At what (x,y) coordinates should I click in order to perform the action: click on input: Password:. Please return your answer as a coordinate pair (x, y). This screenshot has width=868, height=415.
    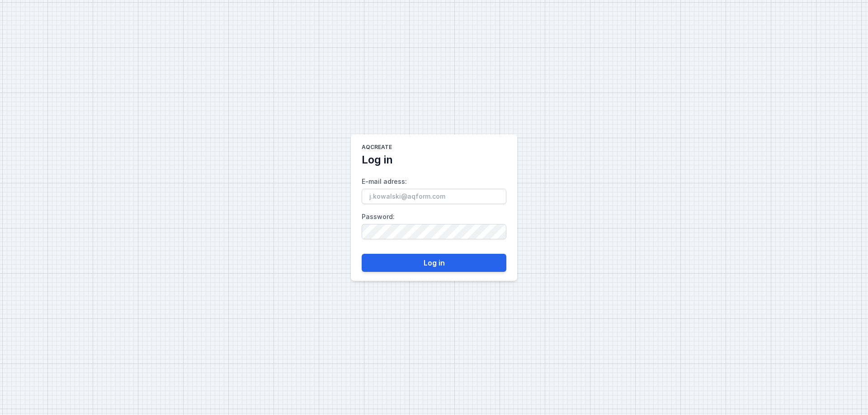
    Looking at the image, I should click on (434, 232).